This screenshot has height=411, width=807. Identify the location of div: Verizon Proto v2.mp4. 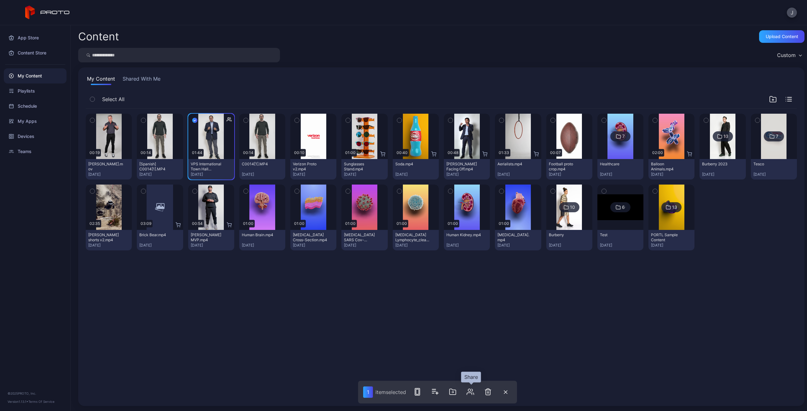
(310, 167).